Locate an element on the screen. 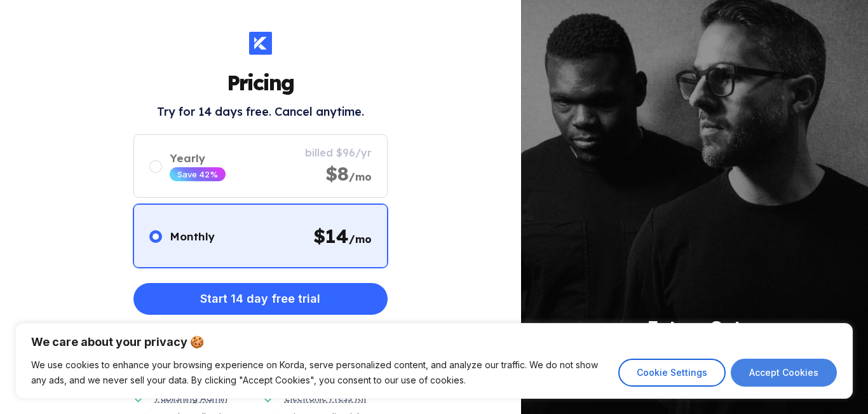 The image size is (868, 414). div: billed $96/yr is located at coordinates (338, 153).